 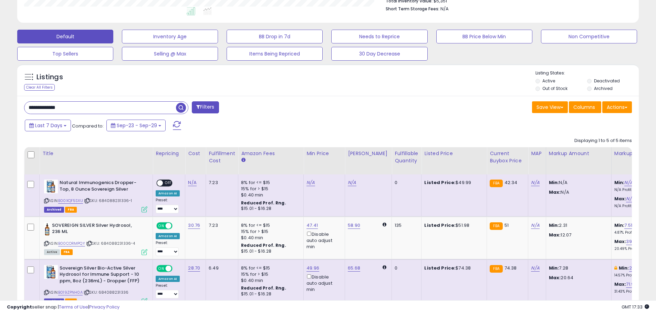 I want to click on span: Sep-23 - Sep-29, so click(x=137, y=125).